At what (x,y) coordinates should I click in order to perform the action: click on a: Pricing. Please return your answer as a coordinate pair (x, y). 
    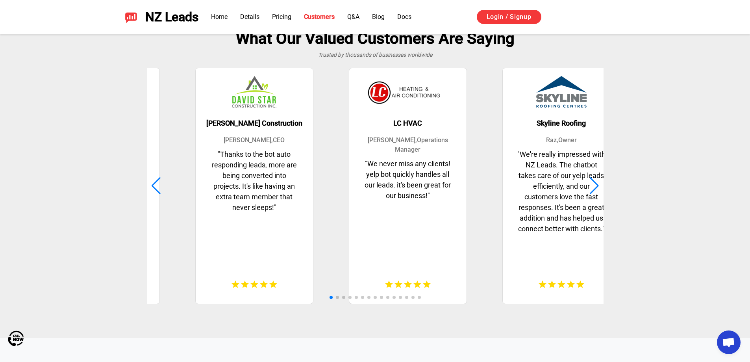
    Looking at the image, I should click on (282, 17).